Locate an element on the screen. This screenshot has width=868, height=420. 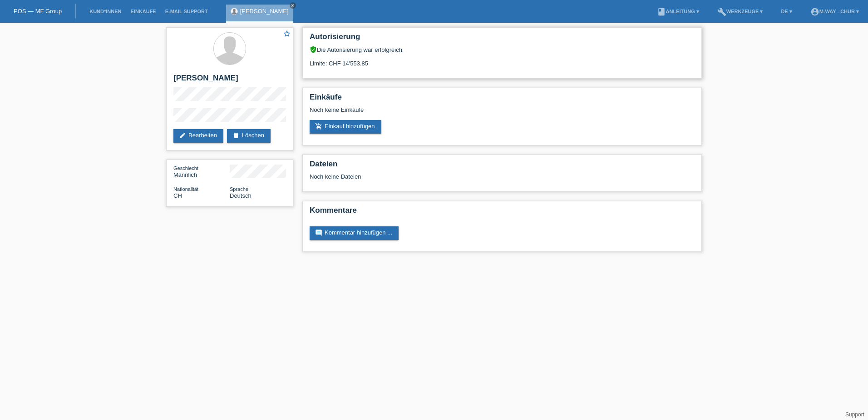
i: book is located at coordinates (661, 12).